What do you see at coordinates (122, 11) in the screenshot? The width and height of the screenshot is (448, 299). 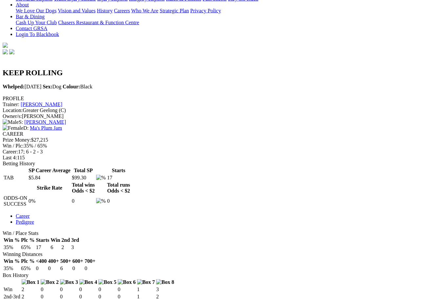 I see `a: Careers` at bounding box center [122, 11].